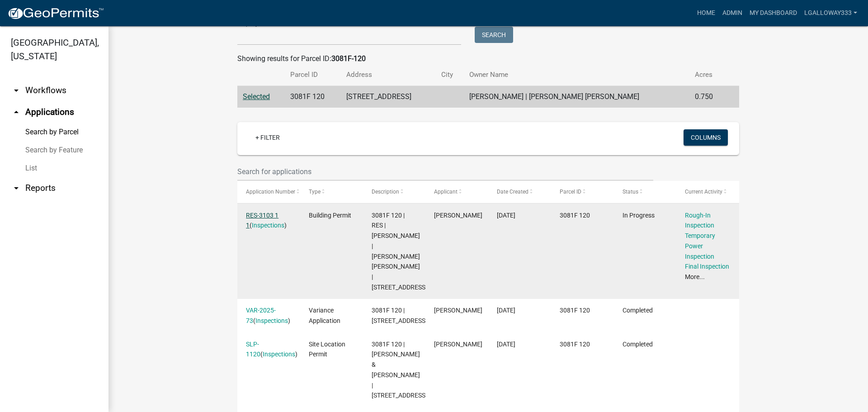 Image resolution: width=868 pixels, height=412 pixels. I want to click on span: 01/30/2025, so click(506, 310).